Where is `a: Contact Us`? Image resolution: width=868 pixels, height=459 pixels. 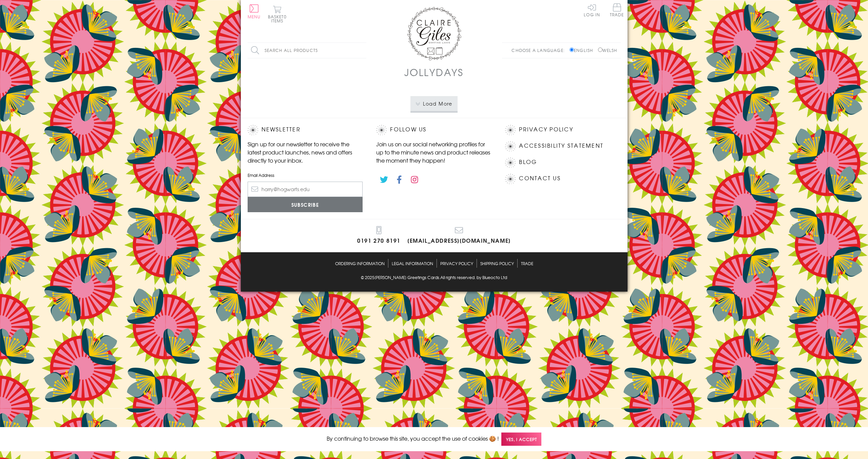 a: Contact Us is located at coordinates (540, 178).